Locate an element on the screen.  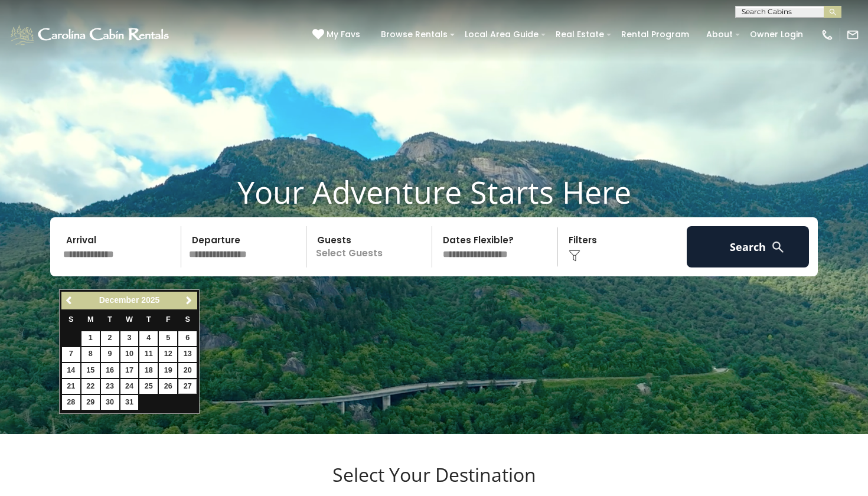
span: Monday is located at coordinates (90, 320).